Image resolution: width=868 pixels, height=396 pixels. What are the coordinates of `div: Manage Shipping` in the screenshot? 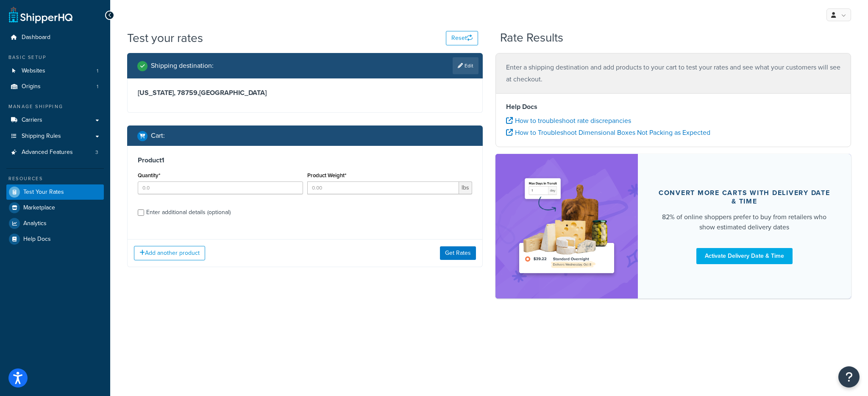 It's located at (55, 107).